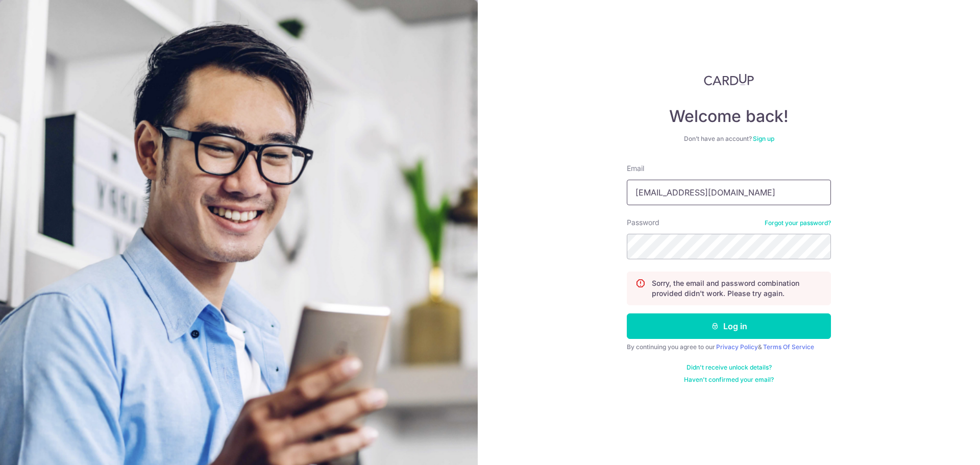  What do you see at coordinates (729, 347) in the screenshot?
I see `div: By continuing you agree to our &` at bounding box center [729, 347].